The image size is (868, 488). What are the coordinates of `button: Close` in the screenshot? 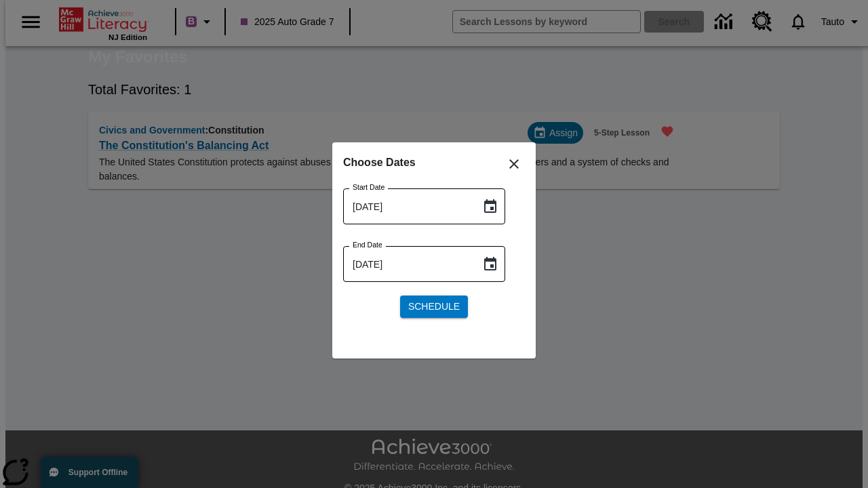 It's located at (514, 164).